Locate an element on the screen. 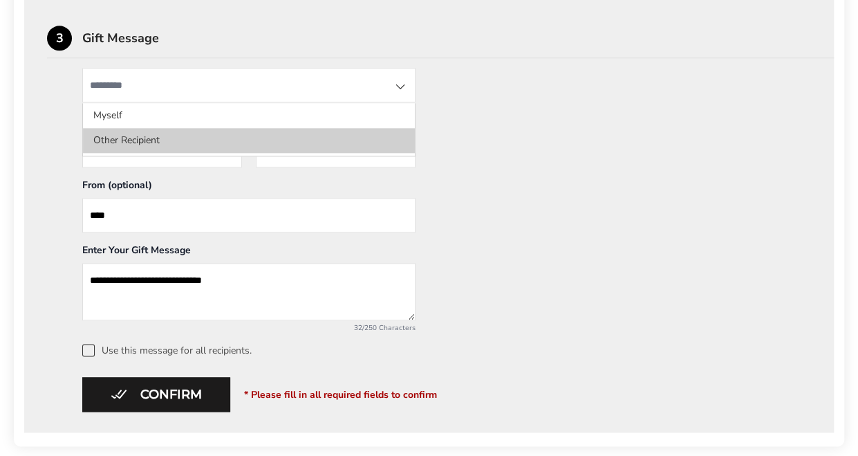  input: State is located at coordinates (249, 85).